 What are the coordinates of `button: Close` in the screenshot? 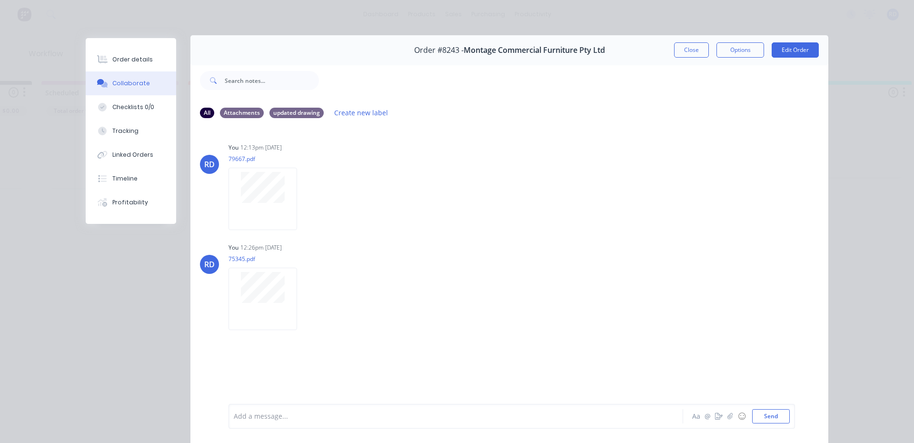 It's located at (691, 50).